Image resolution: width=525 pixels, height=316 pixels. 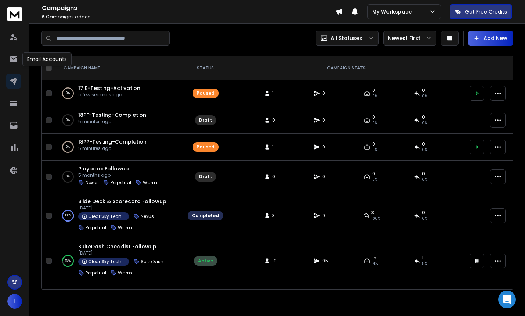 I want to click on a: 18PF-Testing-Completion, so click(x=112, y=115).